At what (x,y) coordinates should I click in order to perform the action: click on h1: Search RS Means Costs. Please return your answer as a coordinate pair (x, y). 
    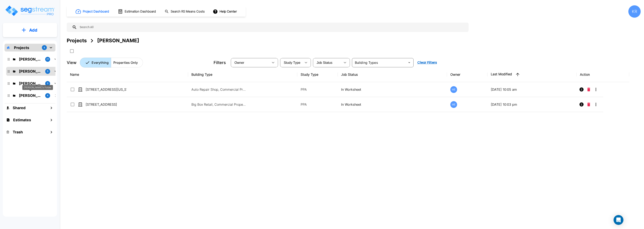
    Looking at the image, I should click on (188, 11).